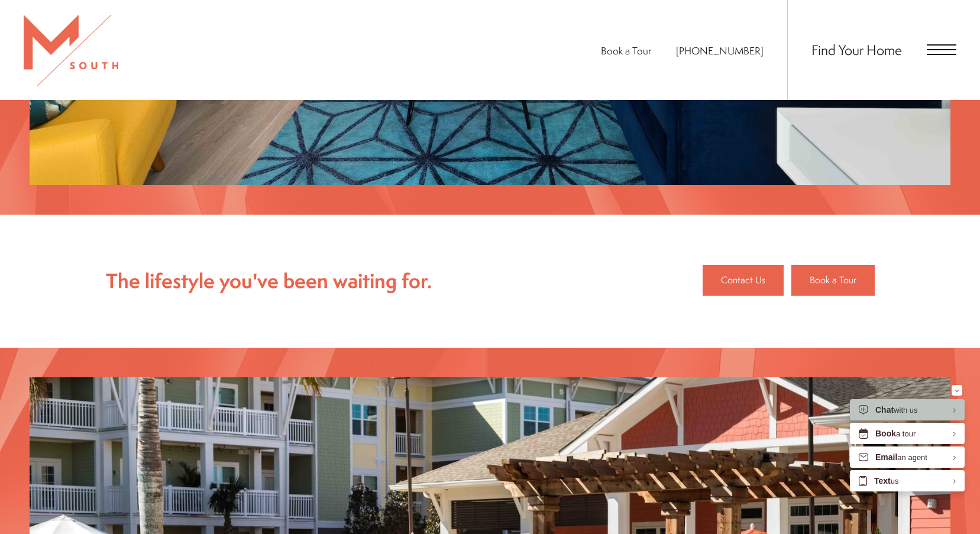 Image resolution: width=980 pixels, height=534 pixels. Describe the element at coordinates (856, 50) in the screenshot. I see `span: Find Your Home` at that location.